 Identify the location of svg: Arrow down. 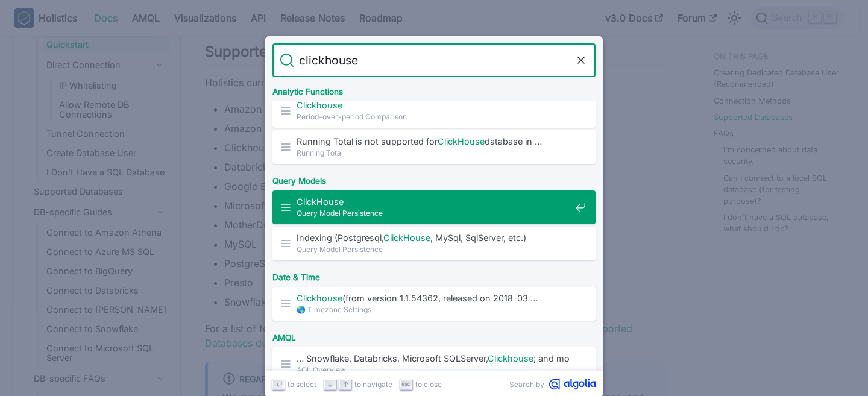
(330, 384).